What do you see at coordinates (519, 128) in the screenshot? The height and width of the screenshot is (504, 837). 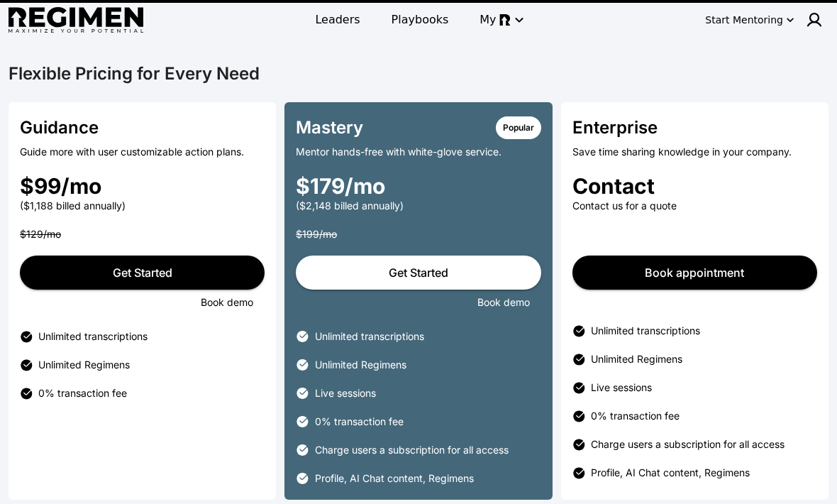 I see `div: Popular` at bounding box center [519, 128].